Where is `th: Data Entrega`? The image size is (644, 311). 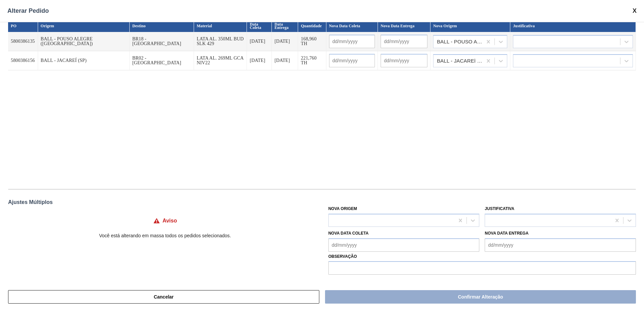 th: Data Entrega is located at coordinates (285, 26).